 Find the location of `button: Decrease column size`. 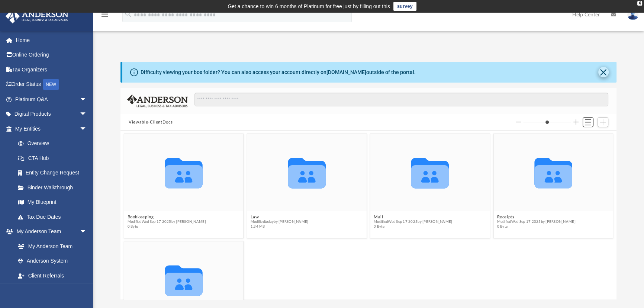

button: Decrease column size is located at coordinates (518, 122).